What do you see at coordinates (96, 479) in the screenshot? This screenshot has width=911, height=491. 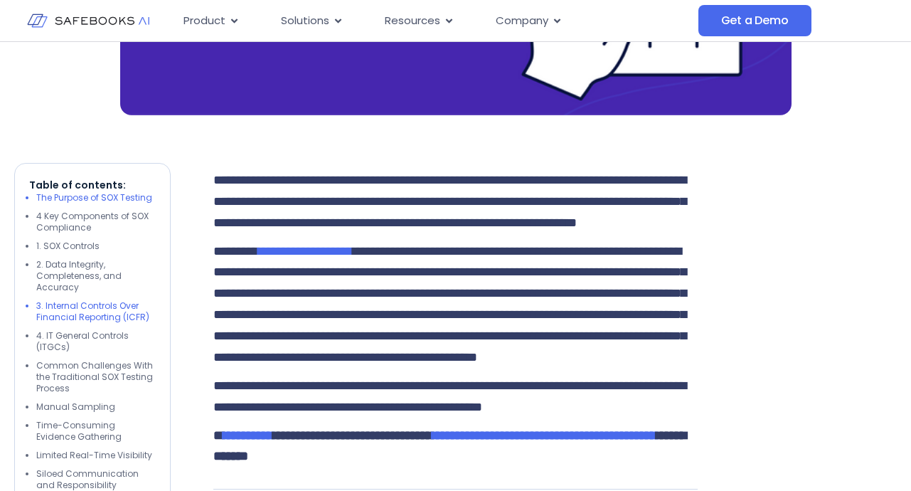 I see `li: Siloed Communication and Responsibility` at bounding box center [96, 479].